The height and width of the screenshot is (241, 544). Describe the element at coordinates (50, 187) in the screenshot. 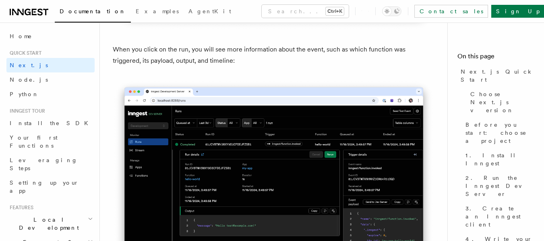

I see `a: Setting up your app` at that location.